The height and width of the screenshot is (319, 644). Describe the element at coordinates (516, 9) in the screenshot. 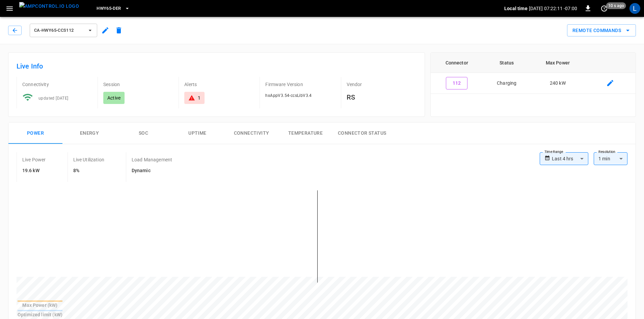

I see `p: Local time` at that location.